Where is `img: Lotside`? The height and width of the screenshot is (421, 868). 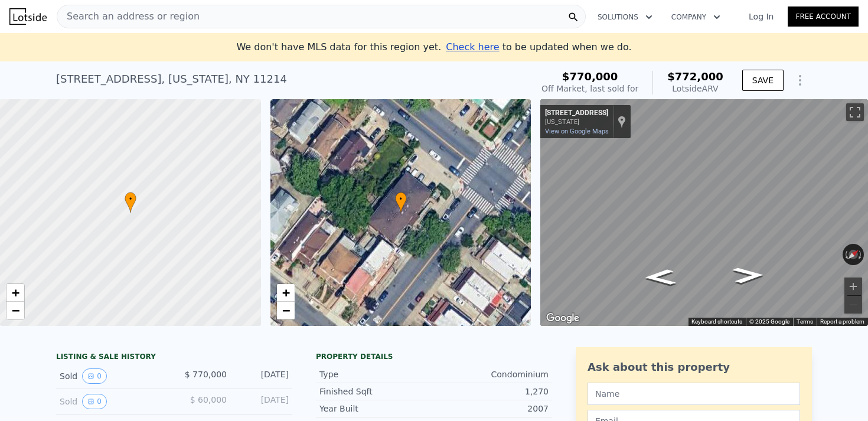 img: Lotside is located at coordinates (27, 16).